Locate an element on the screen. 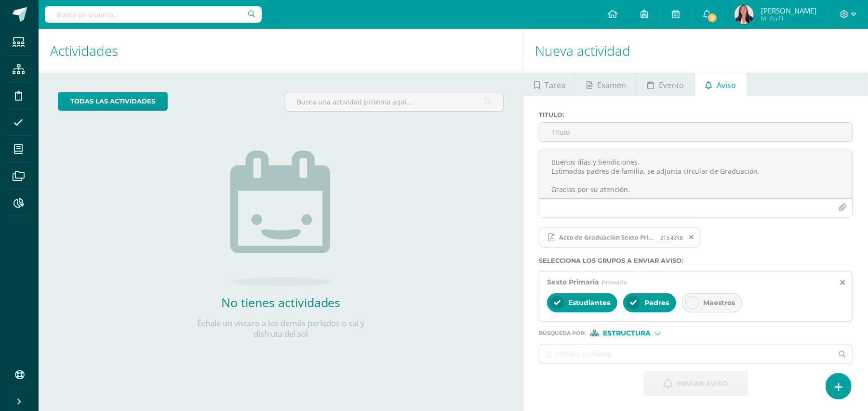  span: Remover archivo is located at coordinates (692, 237).